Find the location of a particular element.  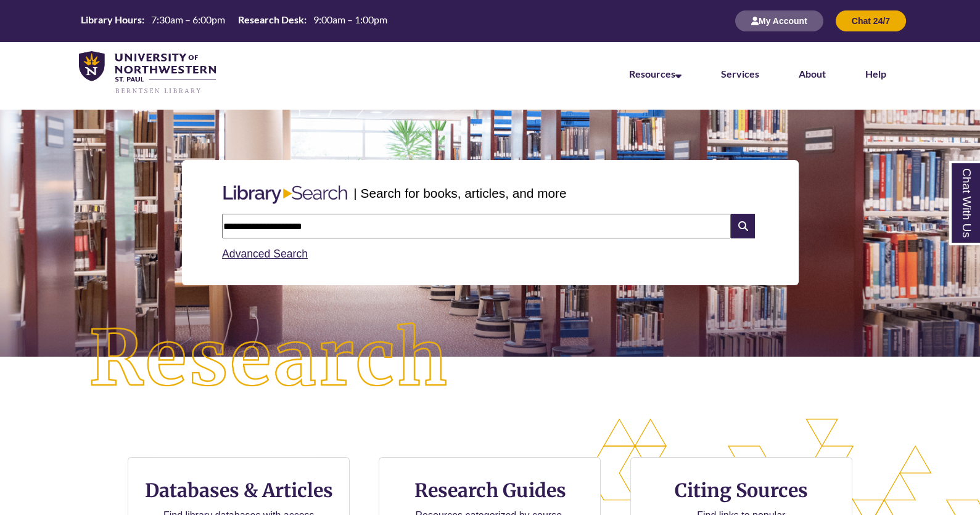

img: Libary Search is located at coordinates (284, 195).